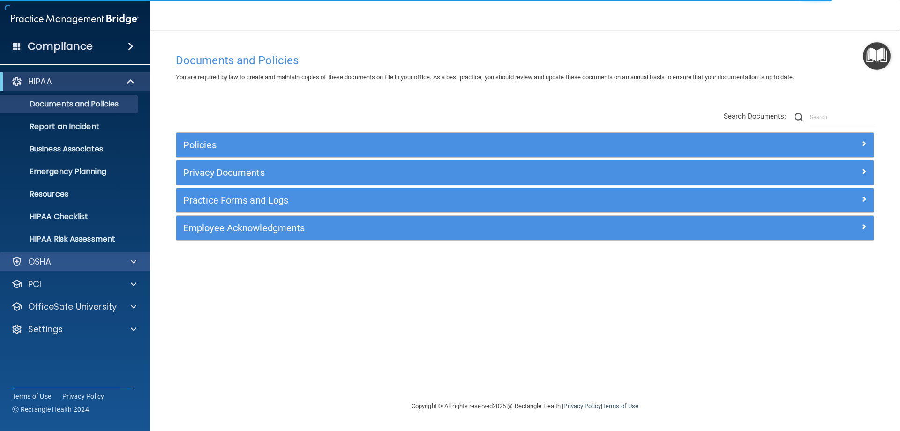  What do you see at coordinates (438, 173) in the screenshot?
I see `h5: Privacy Documents` at bounding box center [438, 173].